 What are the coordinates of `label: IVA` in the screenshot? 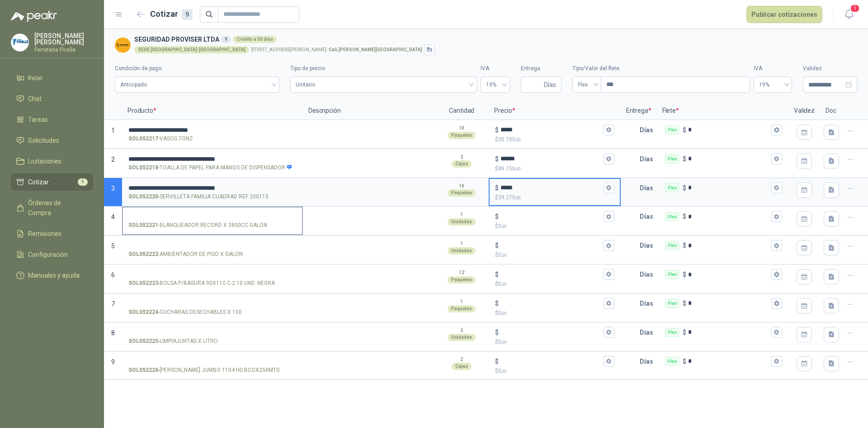 It's located at (495, 68).